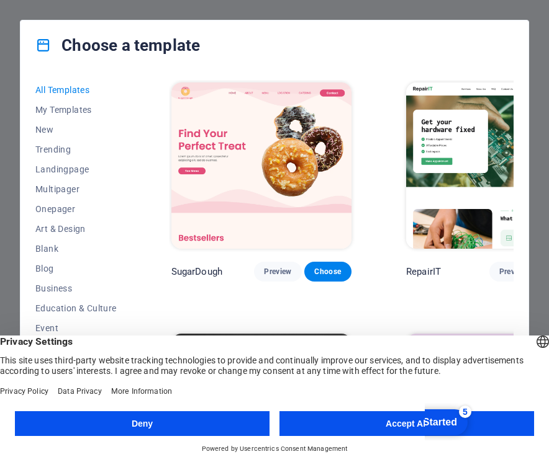 The image size is (549, 462). What do you see at coordinates (76, 209) in the screenshot?
I see `button: Onepager` at bounding box center [76, 209].